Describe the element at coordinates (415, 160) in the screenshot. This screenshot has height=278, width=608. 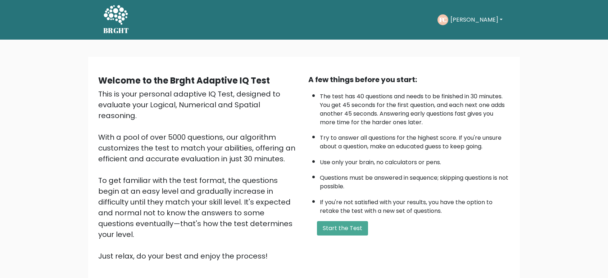
I see `li: Use only your brain, no calculators or pens.` at that location.